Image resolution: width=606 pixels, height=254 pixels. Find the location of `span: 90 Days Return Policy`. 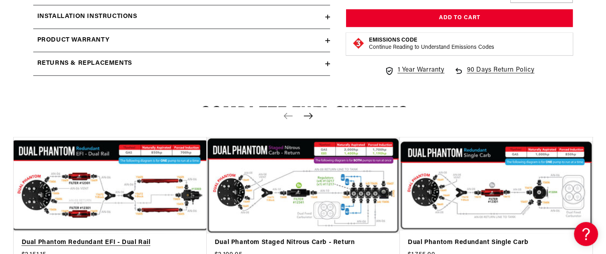

span: 90 Days Return Policy is located at coordinates (500, 74).